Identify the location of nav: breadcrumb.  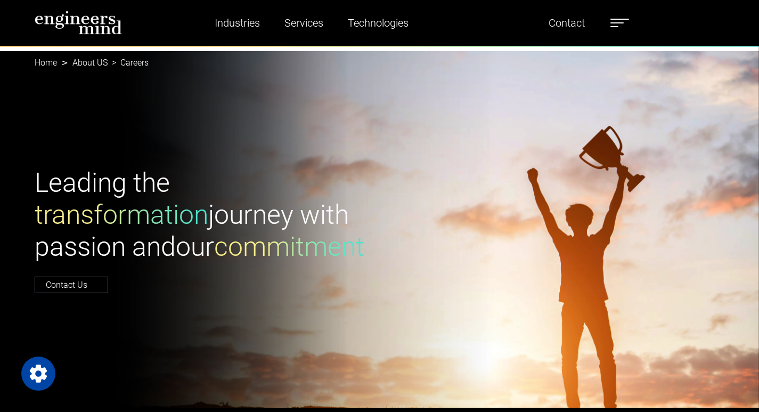
(380, 63).